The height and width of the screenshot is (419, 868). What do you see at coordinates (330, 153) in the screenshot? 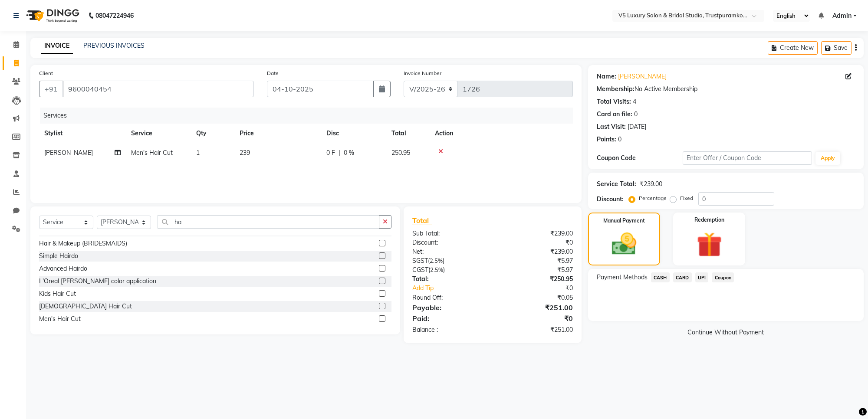
I see `span: 0 F` at bounding box center [330, 153].